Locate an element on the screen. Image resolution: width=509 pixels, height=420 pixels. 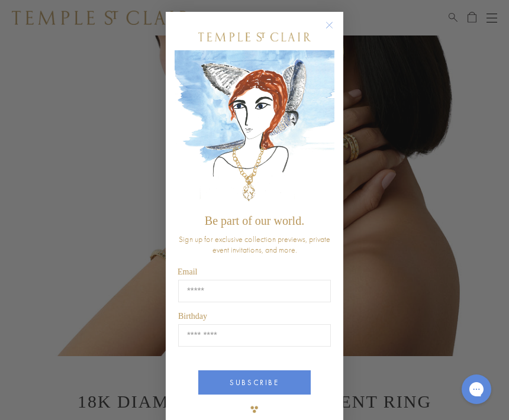
input: Email is located at coordinates (254, 291).